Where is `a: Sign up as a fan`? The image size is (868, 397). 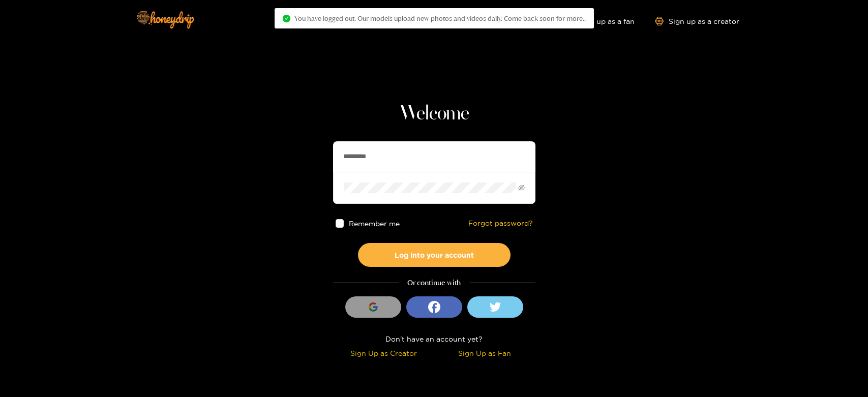
a: Sign up as a fan is located at coordinates (600, 21).